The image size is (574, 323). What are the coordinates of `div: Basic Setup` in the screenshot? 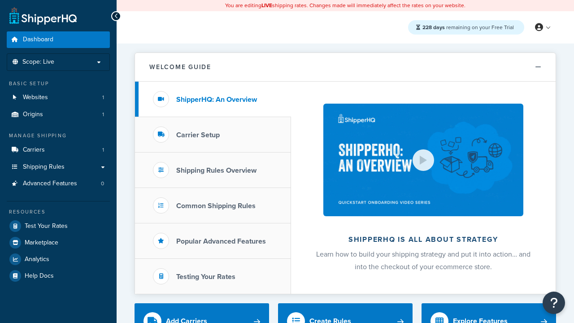 It's located at (58, 83).